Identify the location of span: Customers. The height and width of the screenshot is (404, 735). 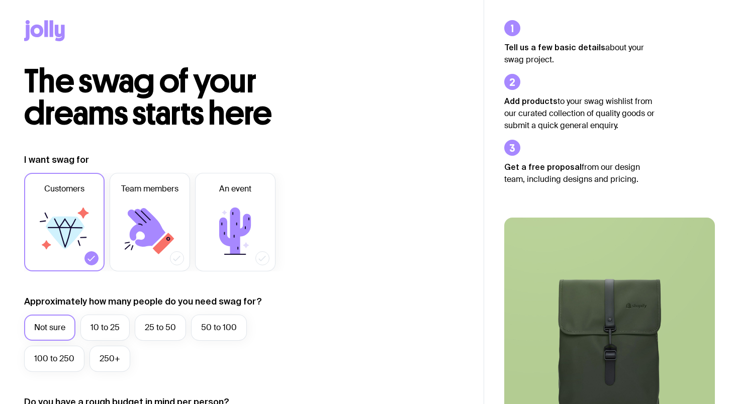
(64, 189).